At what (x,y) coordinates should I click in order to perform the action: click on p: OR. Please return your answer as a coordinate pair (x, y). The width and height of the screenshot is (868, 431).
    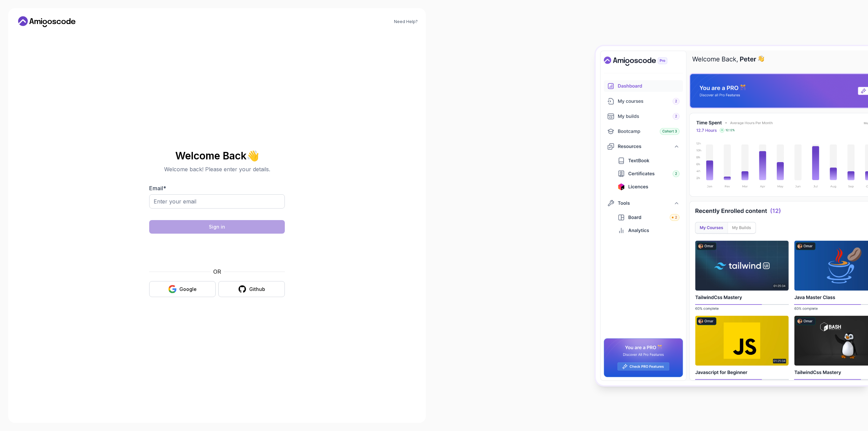
    Looking at the image, I should click on (217, 271).